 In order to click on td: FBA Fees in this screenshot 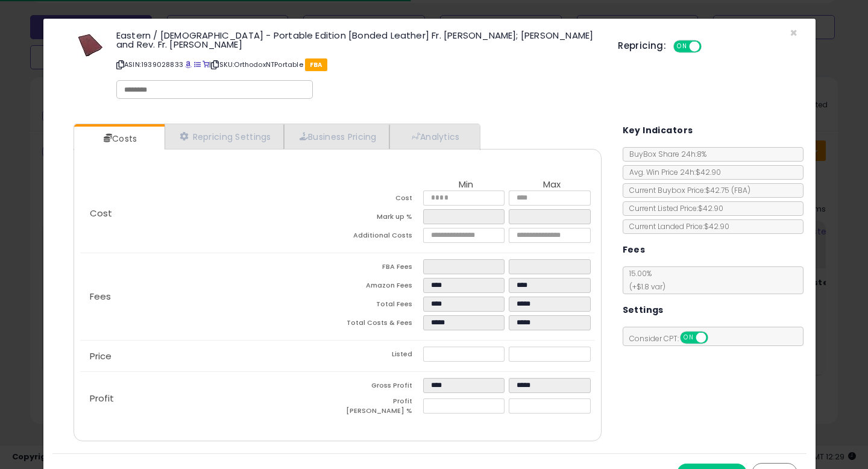, I will do `click(380, 268)`.